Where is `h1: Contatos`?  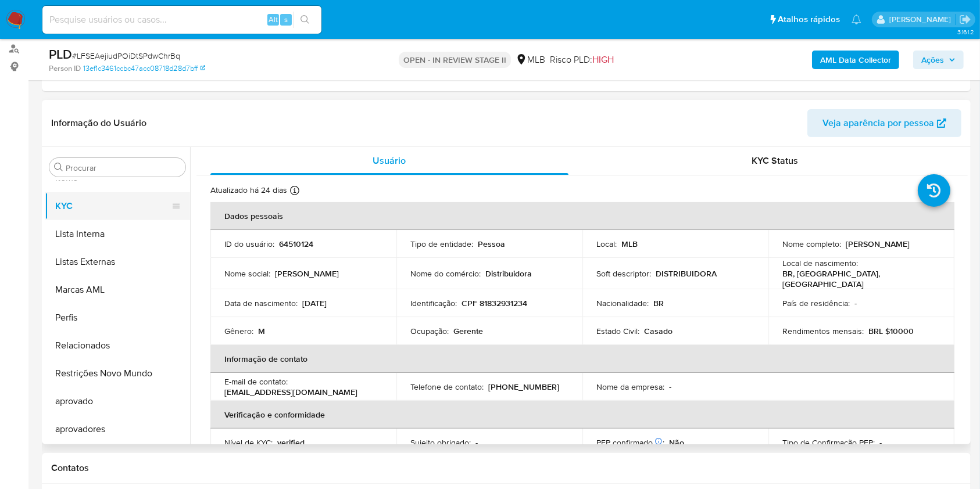
h1: Contatos is located at coordinates (506, 468).